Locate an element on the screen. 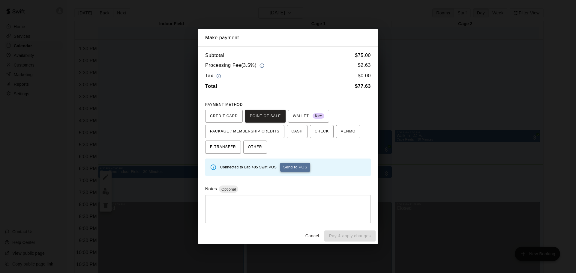 This screenshot has height=273, width=576. button: POINT OF SALE is located at coordinates (265, 116).